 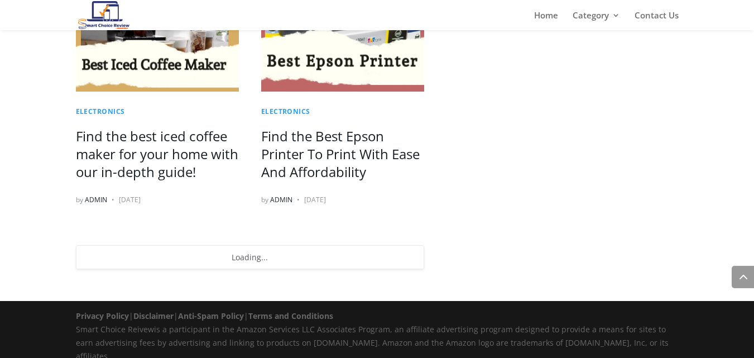 I want to click on a: Anti-Spam Policy, so click(x=211, y=315).